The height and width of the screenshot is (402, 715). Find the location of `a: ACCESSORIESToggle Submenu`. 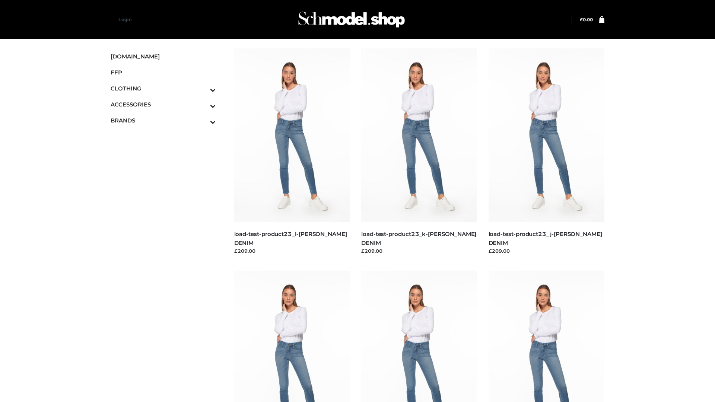

a: ACCESSORIESToggle Submenu is located at coordinates (163, 104).